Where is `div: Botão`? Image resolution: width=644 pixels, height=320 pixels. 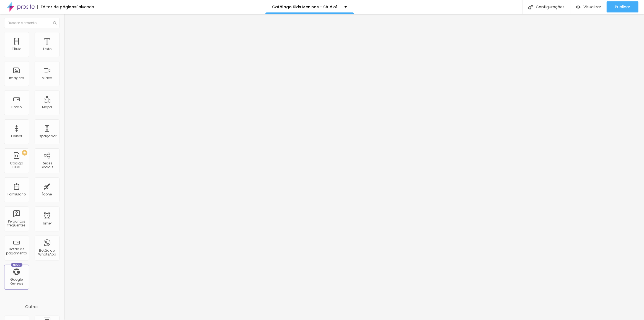 div: Botão is located at coordinates (17, 107).